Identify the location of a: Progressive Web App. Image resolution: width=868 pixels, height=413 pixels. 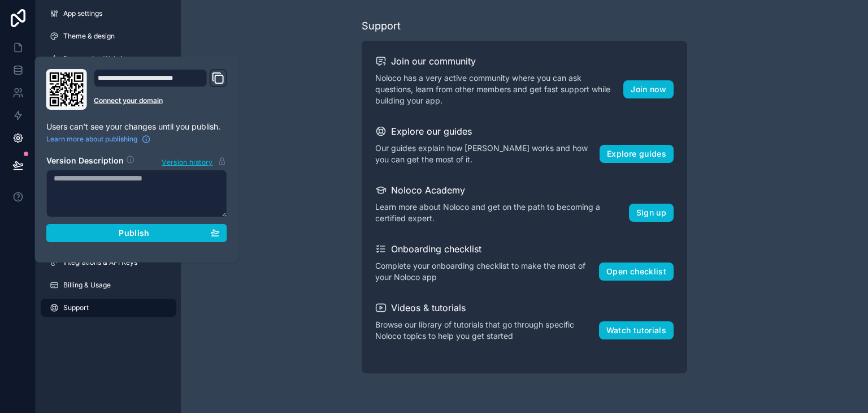
(109, 59).